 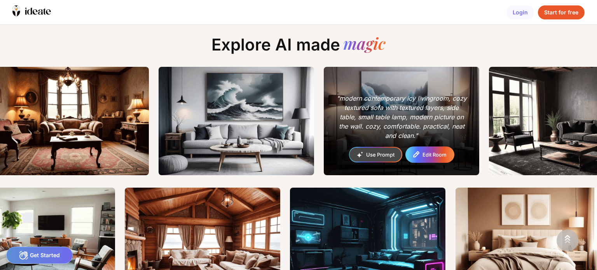 I want to click on div: Use Prompt, so click(x=376, y=155).